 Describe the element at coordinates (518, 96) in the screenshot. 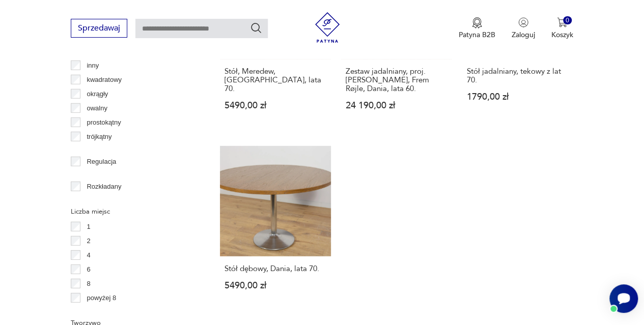

I see `p: 1790,00 zł` at that location.